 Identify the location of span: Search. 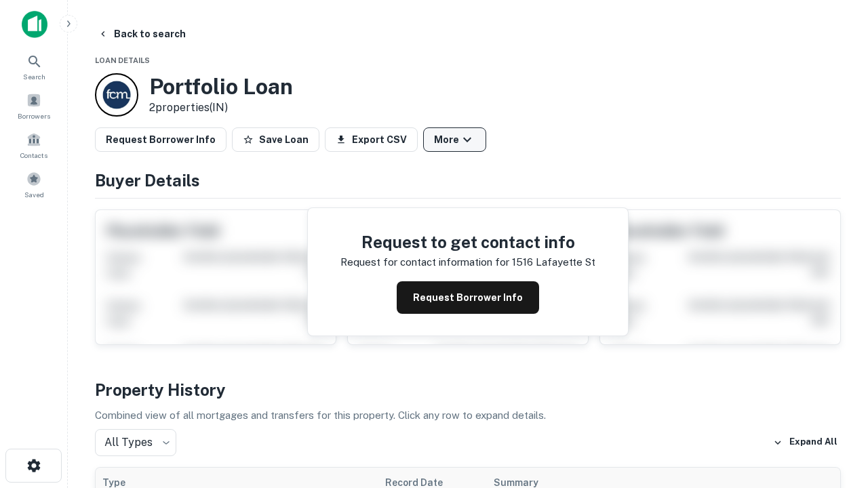
(34, 77).